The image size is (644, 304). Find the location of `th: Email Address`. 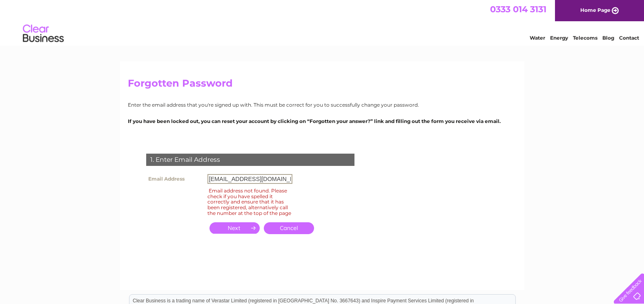

th: Email Address is located at coordinates (175, 179).